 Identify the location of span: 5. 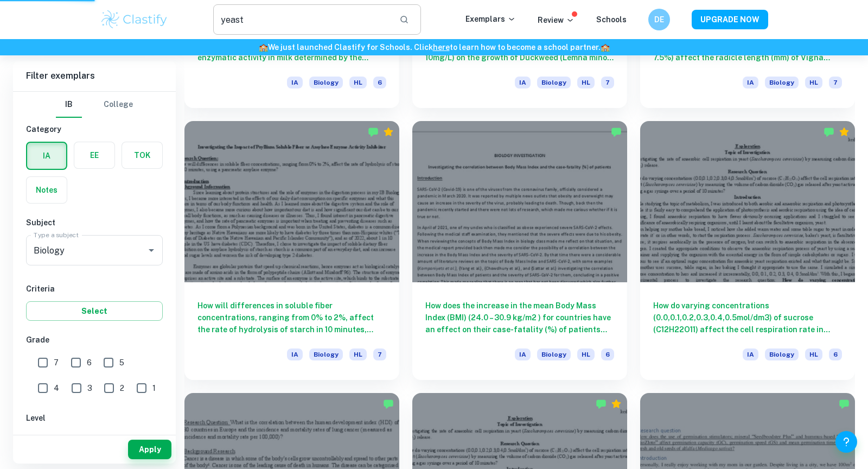
(121, 363).